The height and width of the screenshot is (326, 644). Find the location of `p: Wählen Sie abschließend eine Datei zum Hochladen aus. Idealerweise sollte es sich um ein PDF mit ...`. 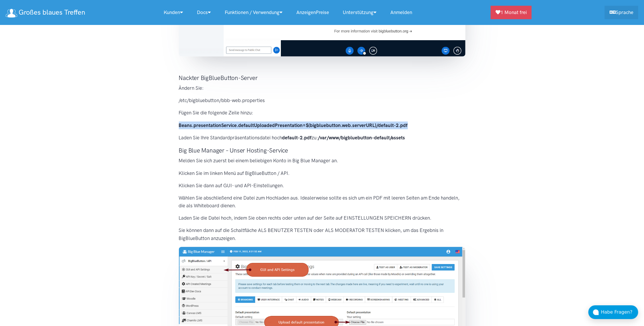

p: Wählen Sie abschließend eine Datei zum Hochladen aus. Idealerweise sollte es sich um ein PDF mit ... is located at coordinates (322, 202).